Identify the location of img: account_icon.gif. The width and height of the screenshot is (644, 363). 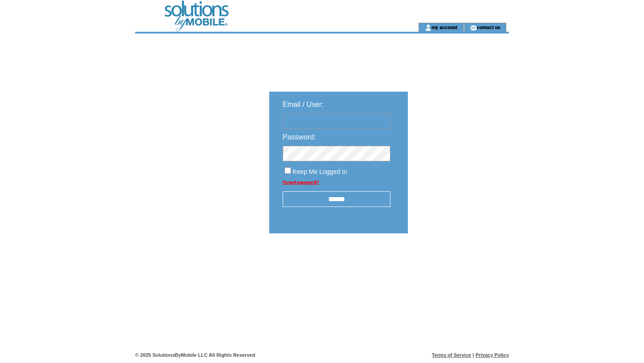
(428, 28).